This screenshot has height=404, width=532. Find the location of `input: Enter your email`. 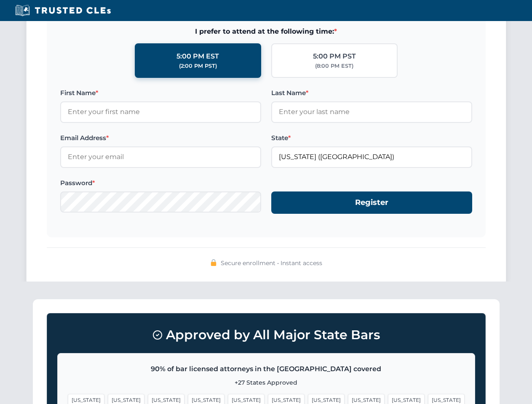

input: Enter your email is located at coordinates (160, 157).